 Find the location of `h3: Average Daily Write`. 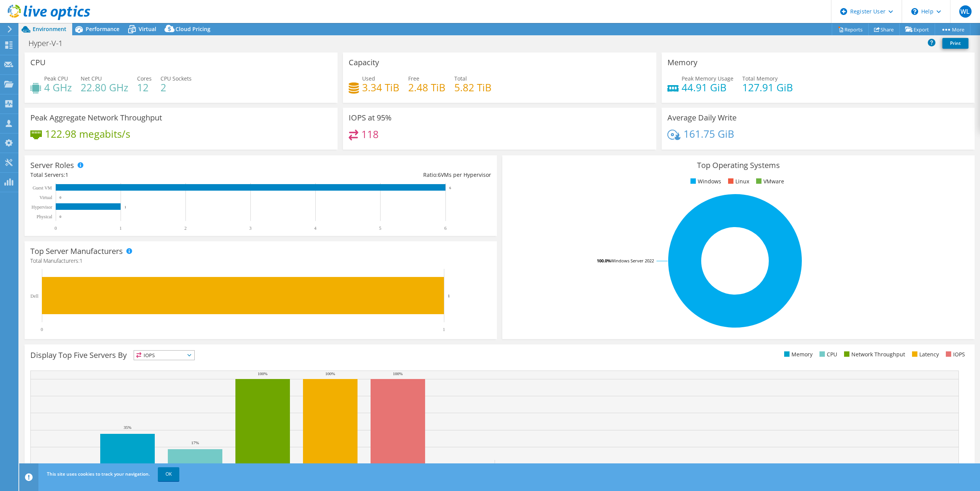

h3: Average Daily Write is located at coordinates (702, 118).